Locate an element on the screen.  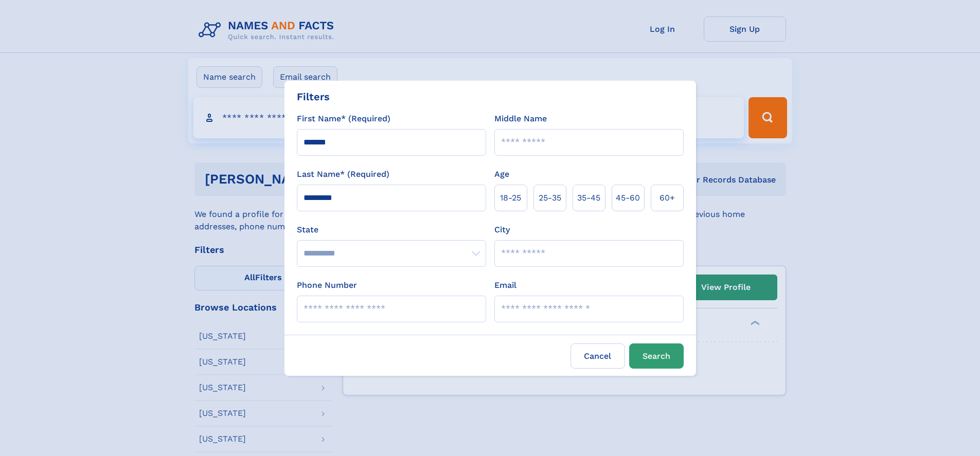
div: Filters is located at coordinates (313, 96).